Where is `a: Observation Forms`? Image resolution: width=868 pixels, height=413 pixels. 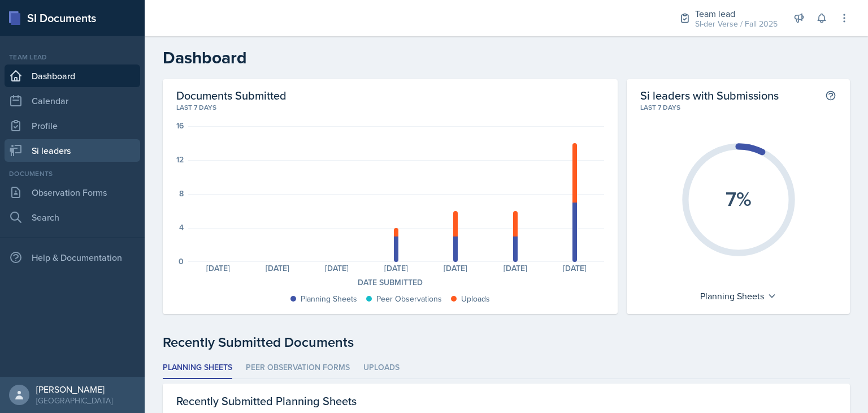 a: Observation Forms is located at coordinates (72, 192).